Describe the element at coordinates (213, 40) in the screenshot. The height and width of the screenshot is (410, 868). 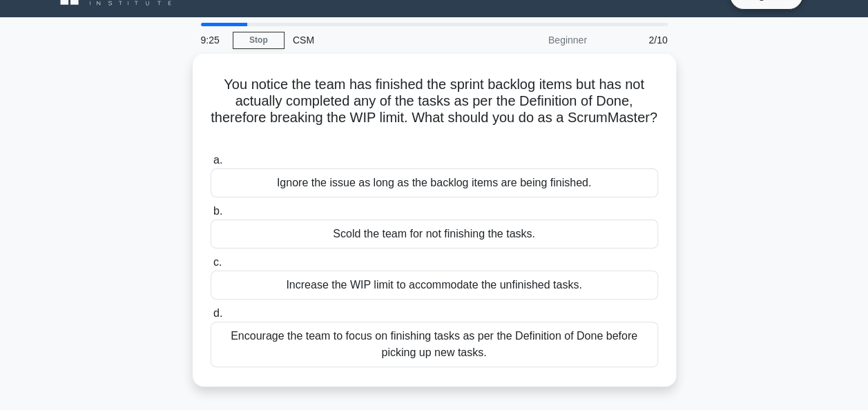
I see `div: 9:25` at that location.